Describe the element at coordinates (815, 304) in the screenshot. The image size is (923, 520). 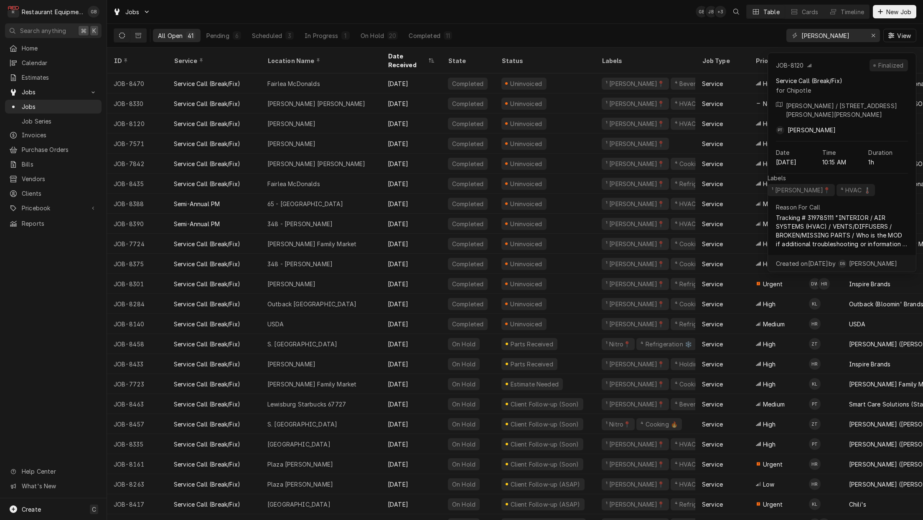
I see `div: Kaleb Lewis's Avatar` at that location.